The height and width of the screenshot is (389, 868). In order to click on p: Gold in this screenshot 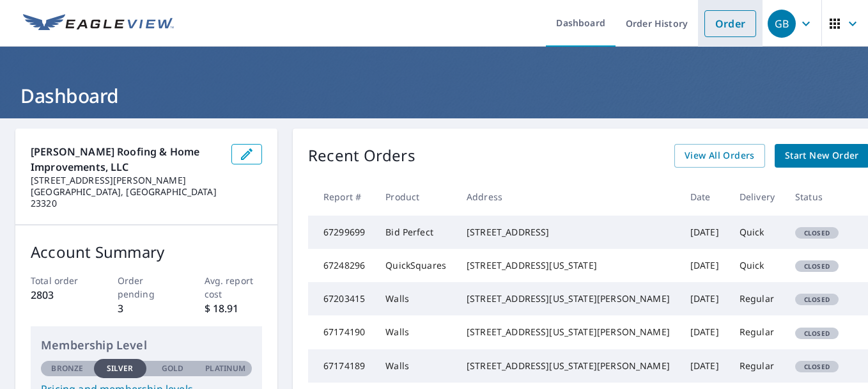, I will do `click(173, 368)`.